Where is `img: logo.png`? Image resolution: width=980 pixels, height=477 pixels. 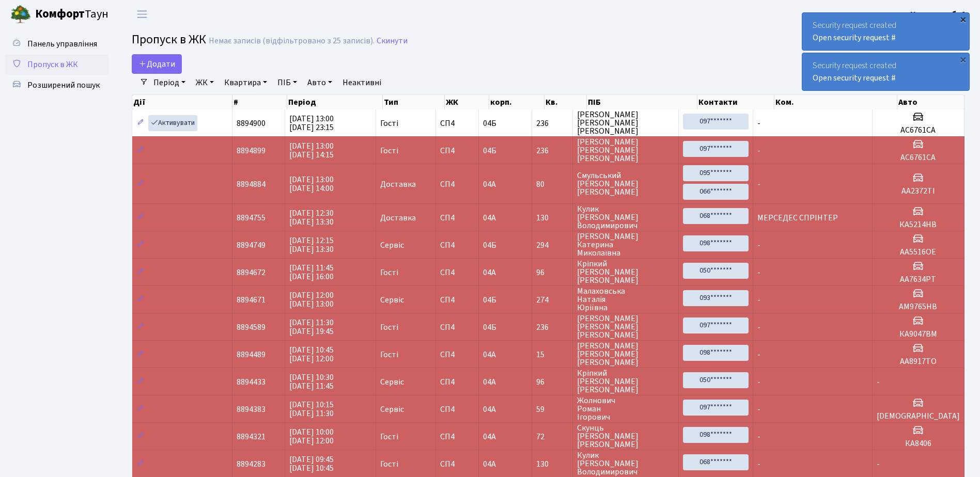
img: logo.png is located at coordinates (21, 14).